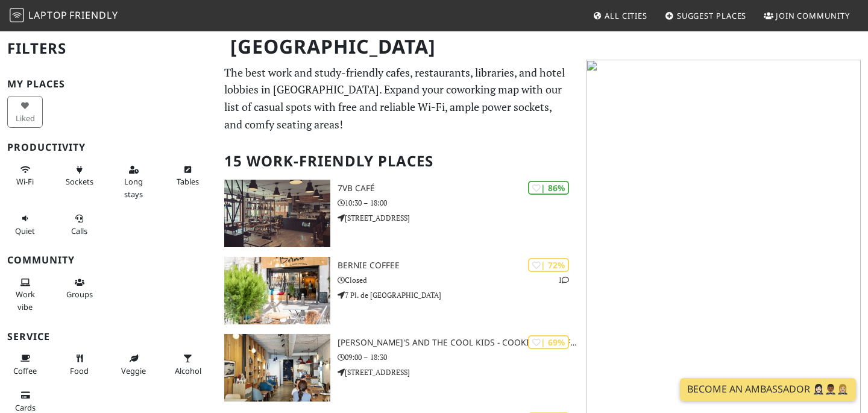  What do you see at coordinates (109, 48) in the screenshot?
I see `h2: Filters` at bounding box center [109, 48].